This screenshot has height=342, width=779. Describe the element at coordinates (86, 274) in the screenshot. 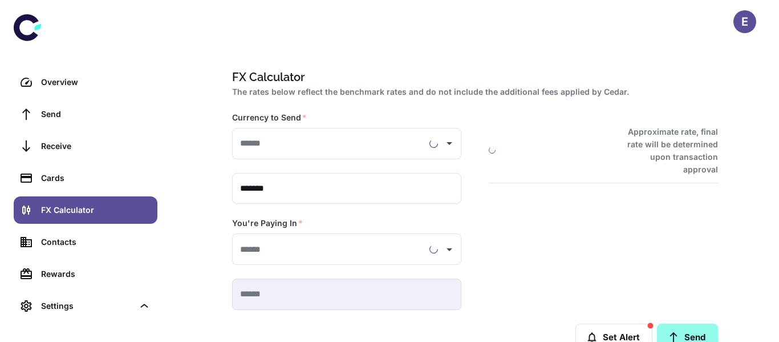

I see `a: Rewards` at that location.